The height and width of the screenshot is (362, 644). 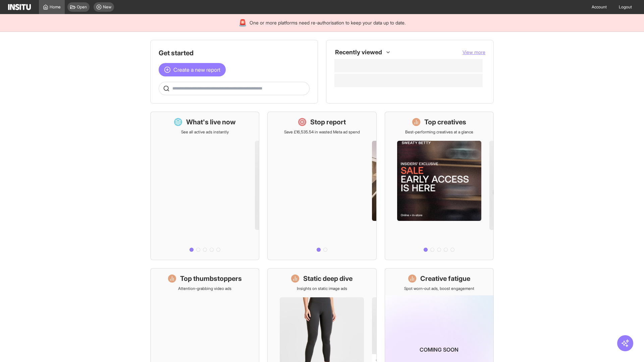 What do you see at coordinates (439, 186) in the screenshot?
I see `a: Top creativesBest-performing creatives at a glance` at bounding box center [439, 186].